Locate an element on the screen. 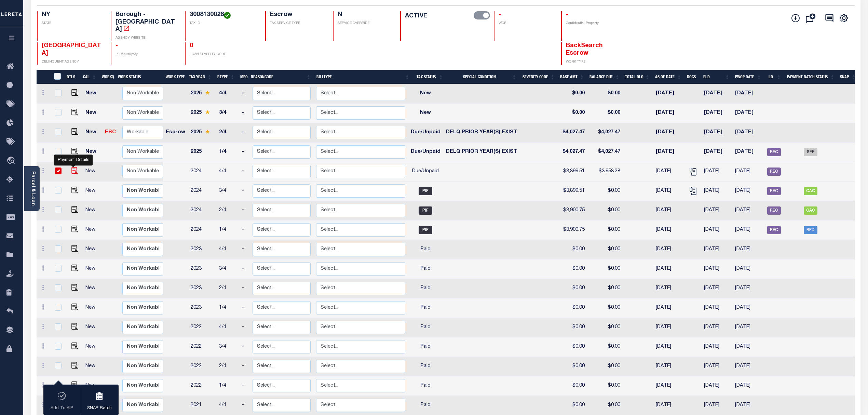  th: Tax Year: activate to sort column ascending is located at coordinates (200, 77).